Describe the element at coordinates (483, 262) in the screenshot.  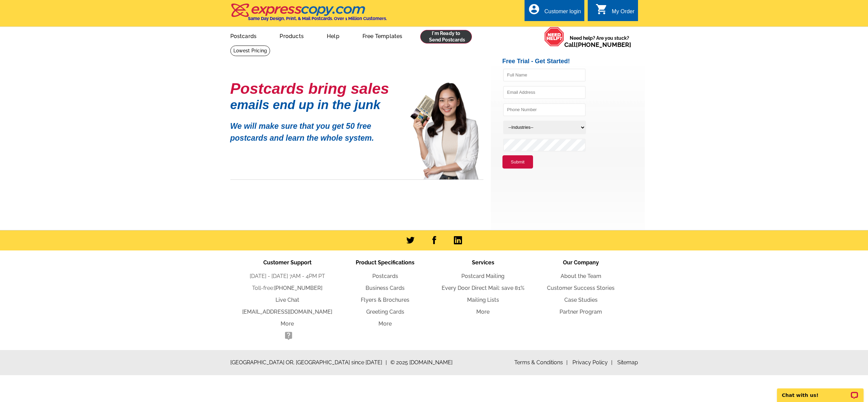
I see `span: Services` at that location.